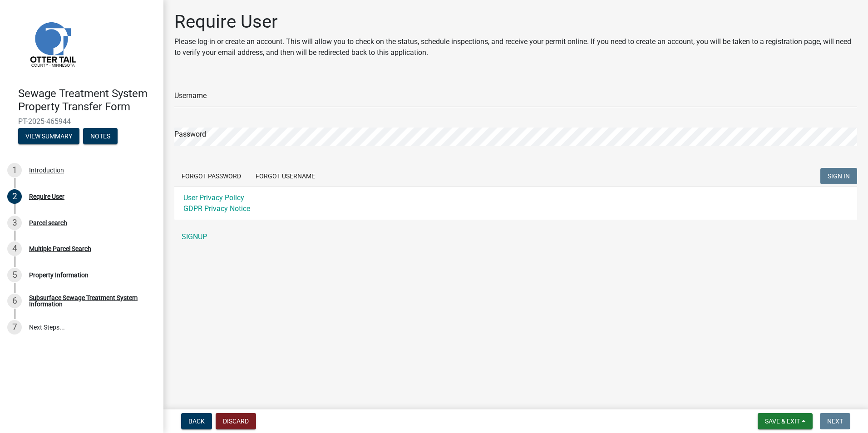  Describe the element at coordinates (15, 170) in the screenshot. I see `div: 1` at that location.